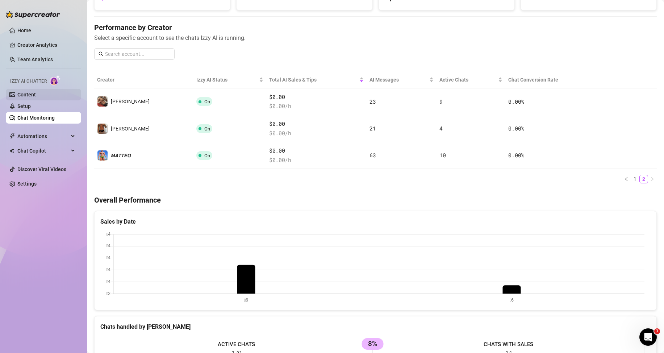 The width and height of the screenshot is (664, 353). Describe the element at coordinates (27, 184) in the screenshot. I see `a: Settings` at that location.